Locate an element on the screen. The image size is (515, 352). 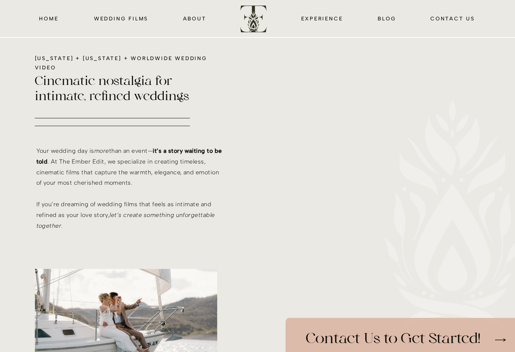
h2: Cinematic nostalgia for intimate, refined weddings is located at coordinates (128, 91).